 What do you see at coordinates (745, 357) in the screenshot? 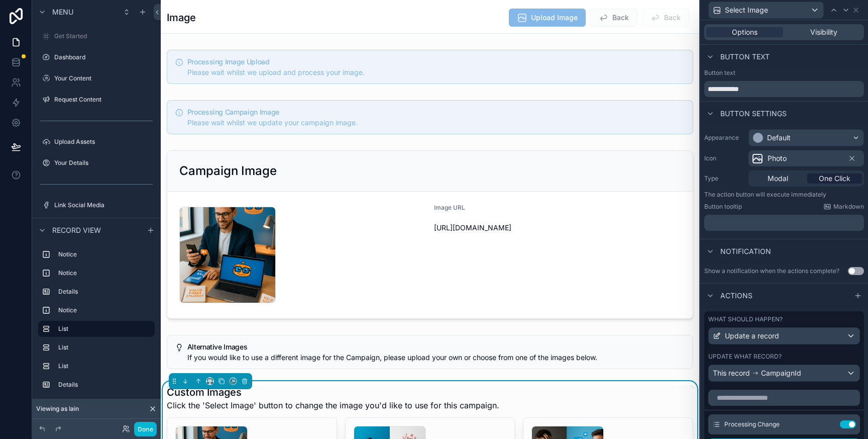
I see `label: Update what record?` at bounding box center [745, 357].